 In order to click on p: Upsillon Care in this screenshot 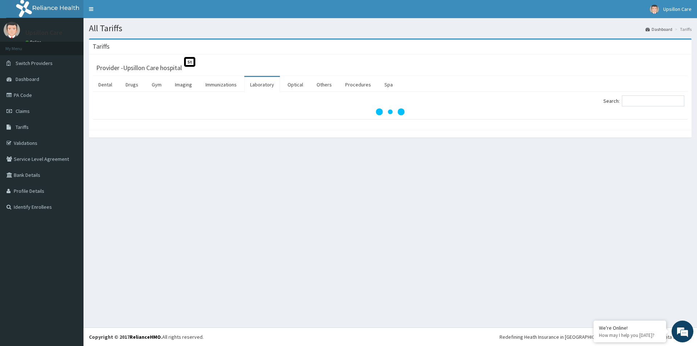, I will do `click(44, 33)`.